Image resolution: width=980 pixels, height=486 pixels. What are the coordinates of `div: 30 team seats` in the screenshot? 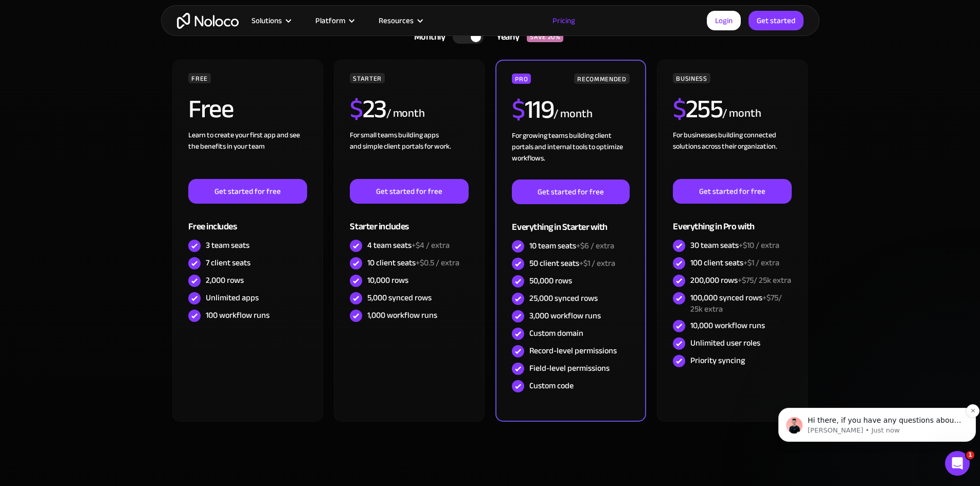 It's located at (735, 245).